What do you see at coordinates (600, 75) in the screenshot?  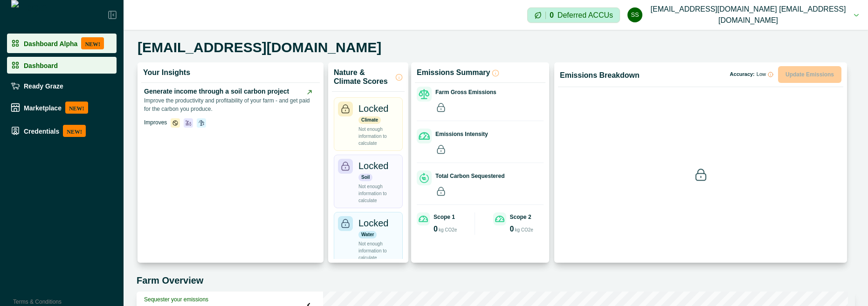 I see `p: Emissions Breakdown` at bounding box center [600, 75].